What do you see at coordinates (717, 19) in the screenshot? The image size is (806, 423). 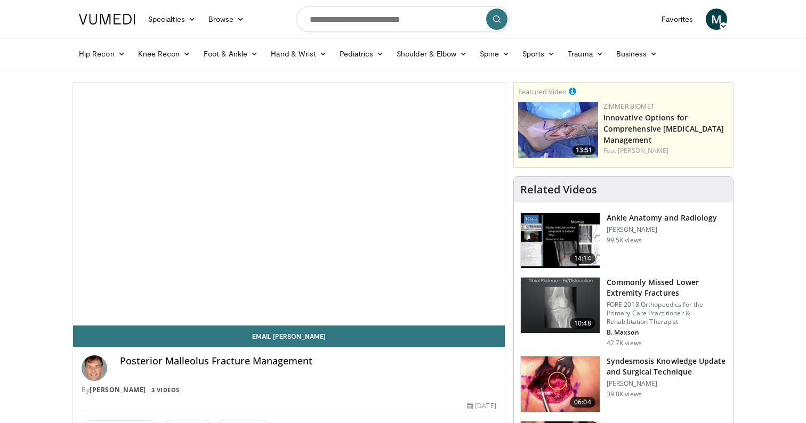 I see `span: M` at bounding box center [717, 19].